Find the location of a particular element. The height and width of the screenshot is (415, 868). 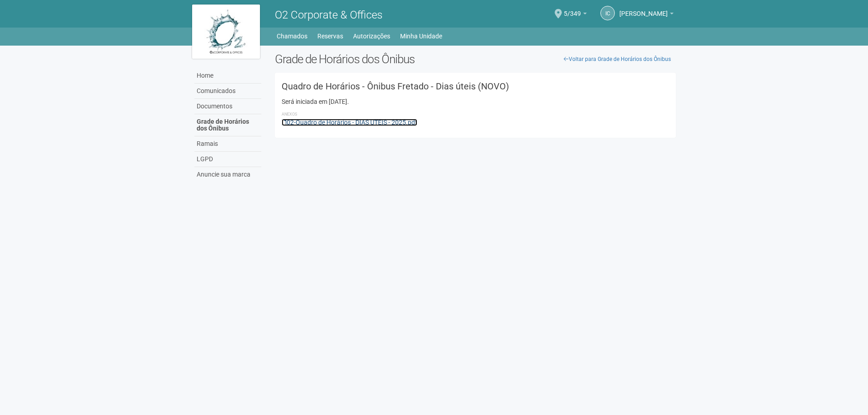

span: 5/349 is located at coordinates (572, 9).